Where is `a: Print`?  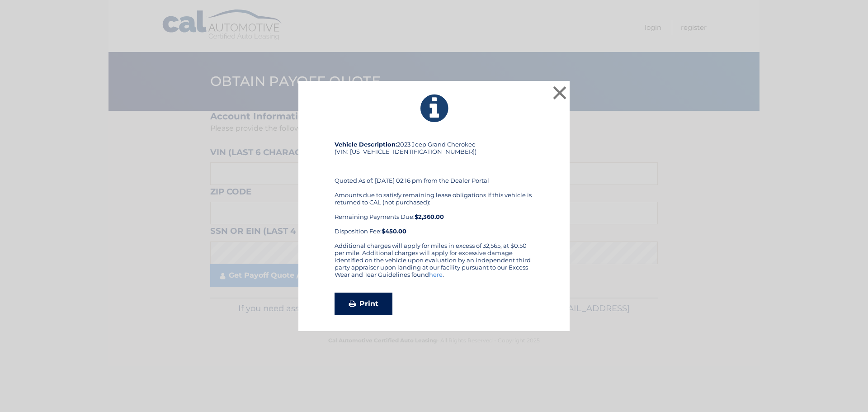
a: Print is located at coordinates (363, 304).